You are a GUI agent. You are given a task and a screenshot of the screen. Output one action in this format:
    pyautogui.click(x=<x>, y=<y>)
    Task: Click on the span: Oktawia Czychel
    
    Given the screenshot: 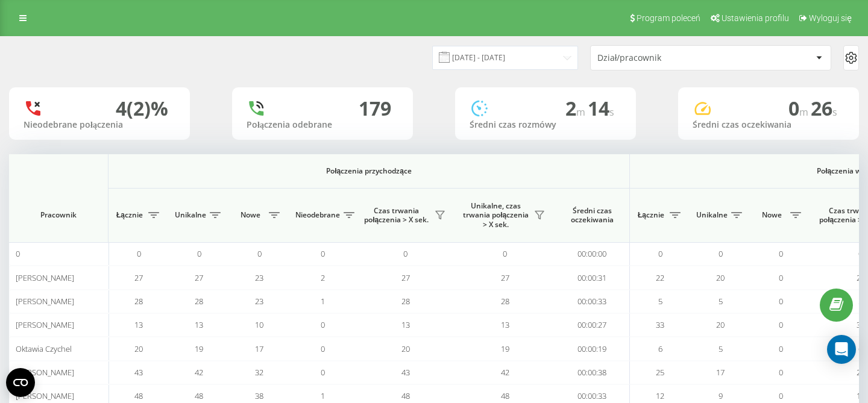 What is the action you would take?
    pyautogui.click(x=43, y=349)
    